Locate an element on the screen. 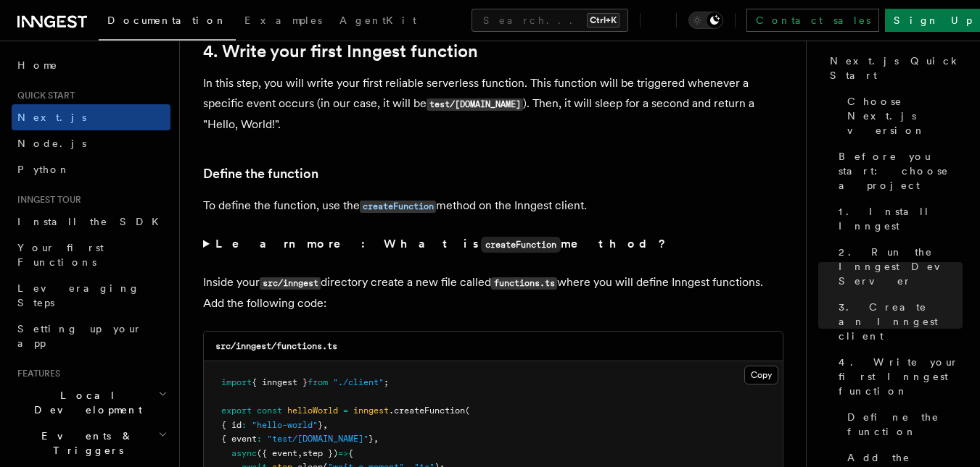 Image resolution: width=980 pixels, height=467 pixels. span: Define the function is located at coordinates (904, 425).